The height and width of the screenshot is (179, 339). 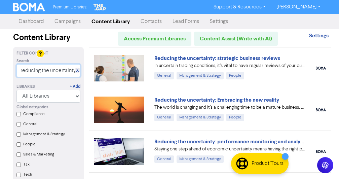 What do you see at coordinates (29, 144) in the screenshot?
I see `label: People` at bounding box center [29, 144].